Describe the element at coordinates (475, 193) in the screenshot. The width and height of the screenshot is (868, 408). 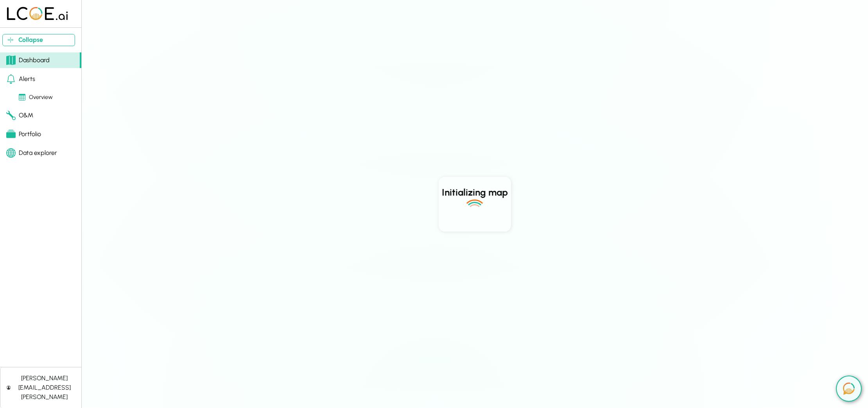
I see `h2: Initializing map` at that location.